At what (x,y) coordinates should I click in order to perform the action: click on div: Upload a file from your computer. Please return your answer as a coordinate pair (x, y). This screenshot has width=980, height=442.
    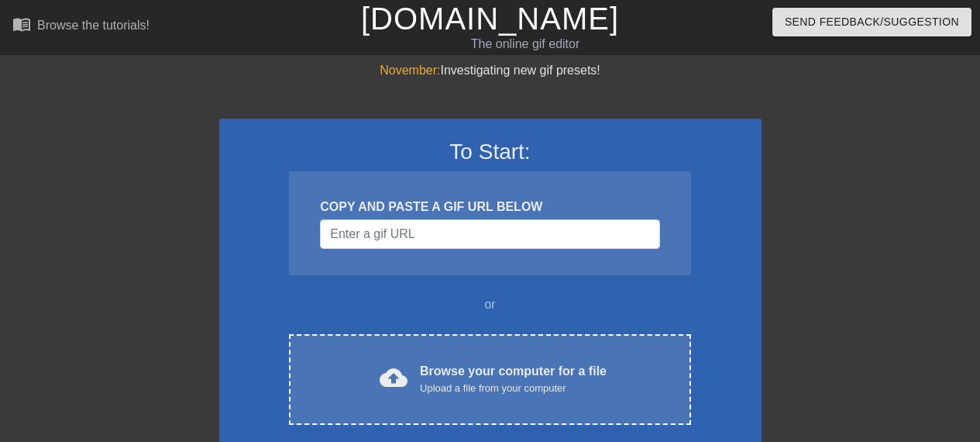
    Looking at the image, I should click on (513, 388).